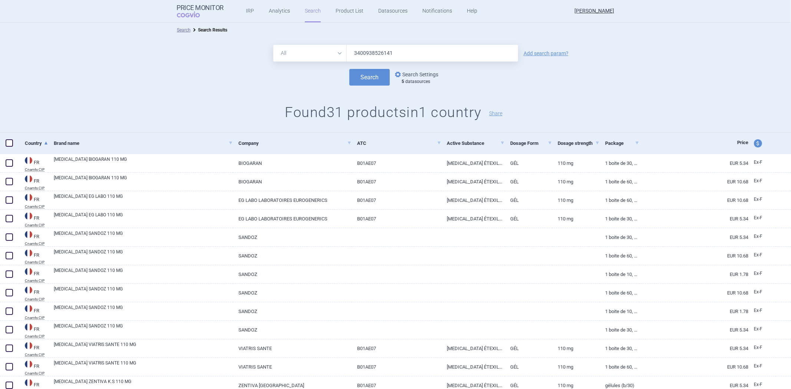 This screenshot has height=389, width=791. What do you see at coordinates (743, 142) in the screenshot?
I see `span: Price` at bounding box center [743, 142].